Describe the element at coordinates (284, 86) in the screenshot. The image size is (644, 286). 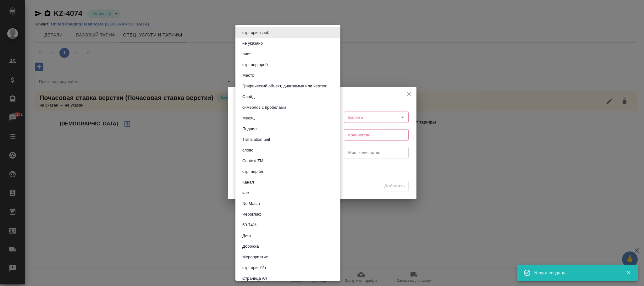
I see `button: Графический объект, диаграмма или чертеж` at that location.